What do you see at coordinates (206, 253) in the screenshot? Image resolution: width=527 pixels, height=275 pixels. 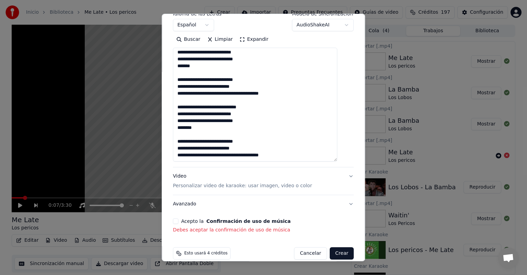 I see `span: Esto usará 4 créditos` at bounding box center [206, 253].